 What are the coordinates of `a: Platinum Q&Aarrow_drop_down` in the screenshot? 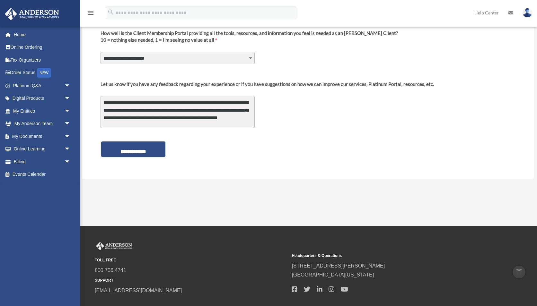 It's located at (42, 86).